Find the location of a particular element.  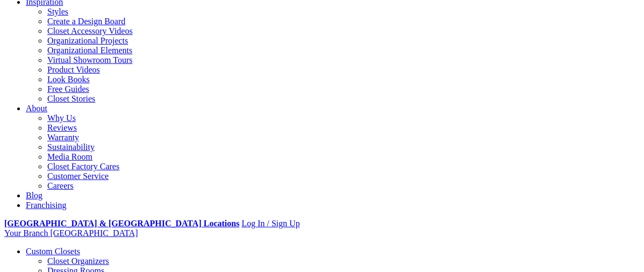

a: Create a Design Board is located at coordinates (86, 21).